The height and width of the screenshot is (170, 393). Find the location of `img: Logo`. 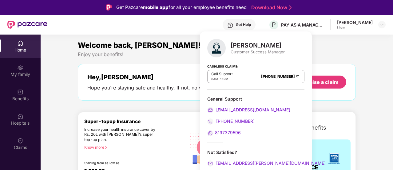

img: Logo is located at coordinates (109, 7).